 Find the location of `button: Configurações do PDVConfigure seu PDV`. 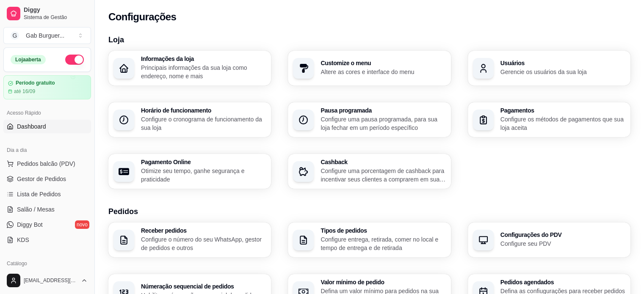

button: Configurações do PDVConfigure seu PDV is located at coordinates (550, 240).